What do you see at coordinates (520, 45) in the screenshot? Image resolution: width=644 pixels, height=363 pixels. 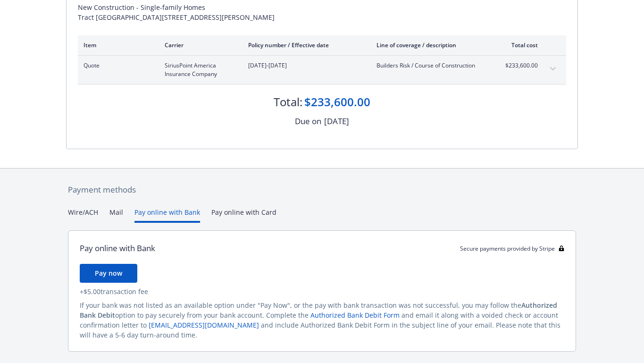 I see `div: Total cost` at bounding box center [520, 45].